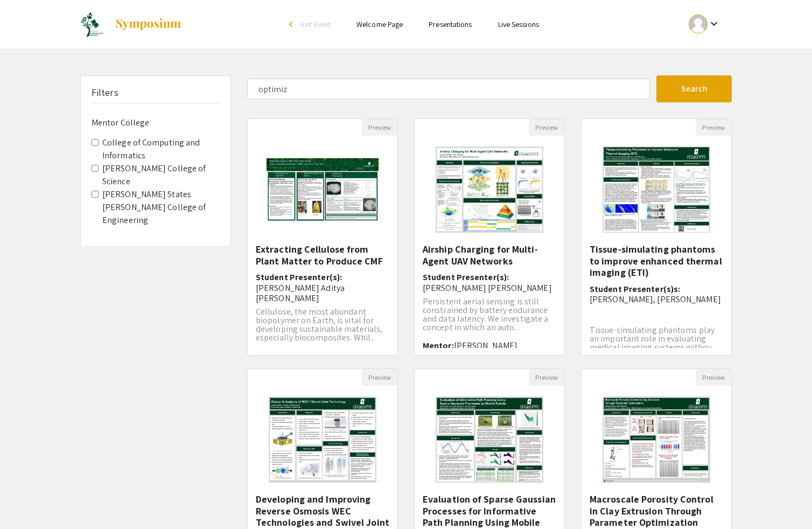 The height and width of the screenshot is (529, 812). I want to click on p: Persistent aerial sensing is still constrained by battery endurance and data latency. We investig..., so click(490, 315).